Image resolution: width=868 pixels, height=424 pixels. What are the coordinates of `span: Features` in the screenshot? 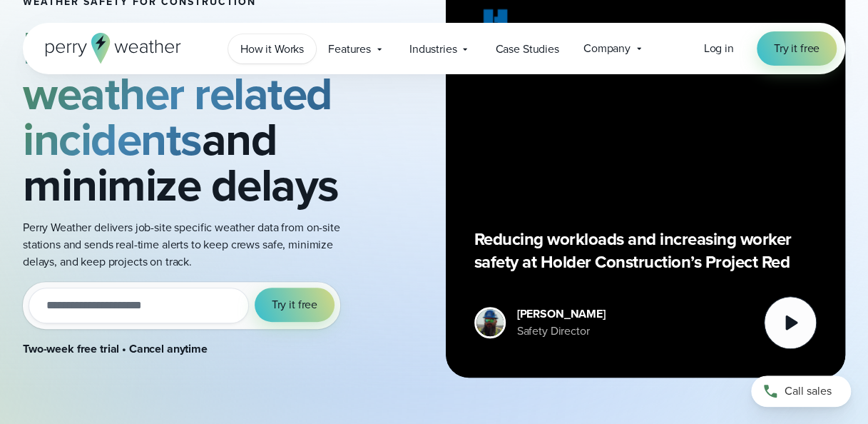 It's located at (350, 50).